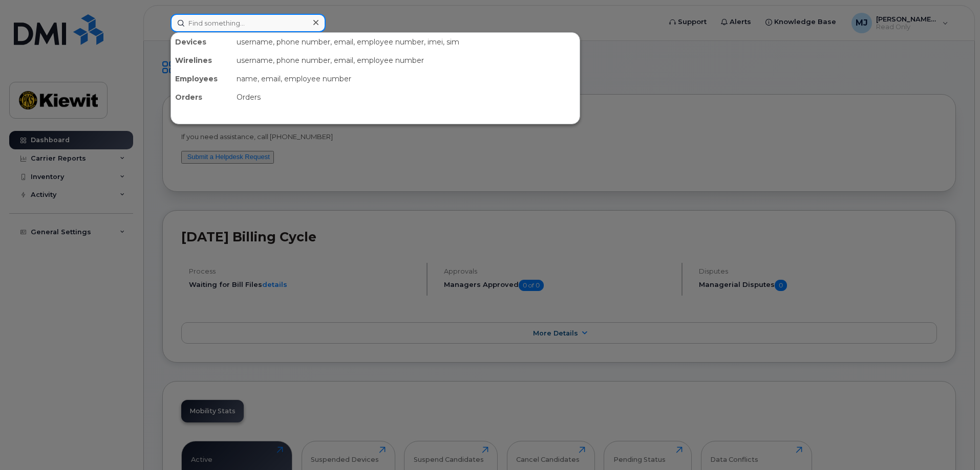  I want to click on div: username, phone number, email, employee number, imei, sim, so click(406, 42).